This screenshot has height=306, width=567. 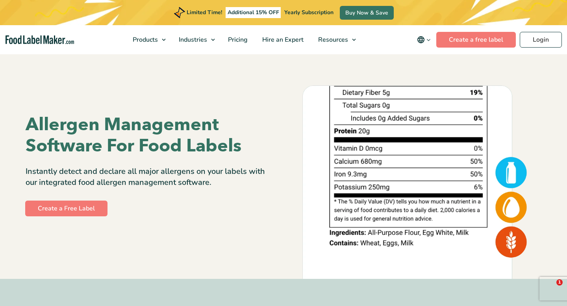 I want to click on h1: Allergen Management Software For Food Labels, so click(x=152, y=135).